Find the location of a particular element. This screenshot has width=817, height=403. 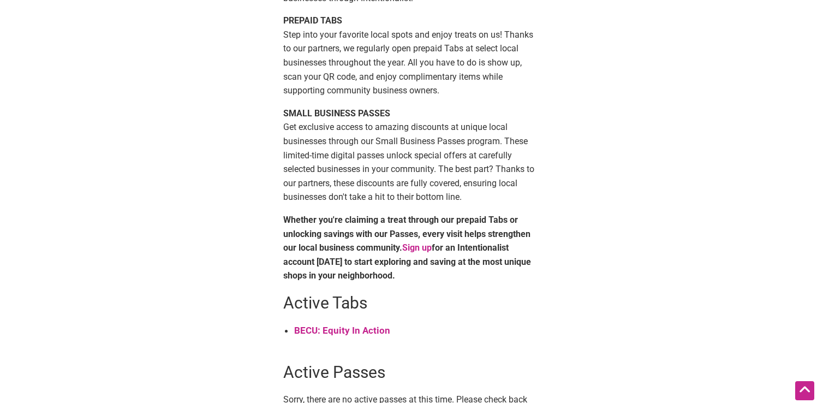

h2: Active Tabs is located at coordinates (409, 303).